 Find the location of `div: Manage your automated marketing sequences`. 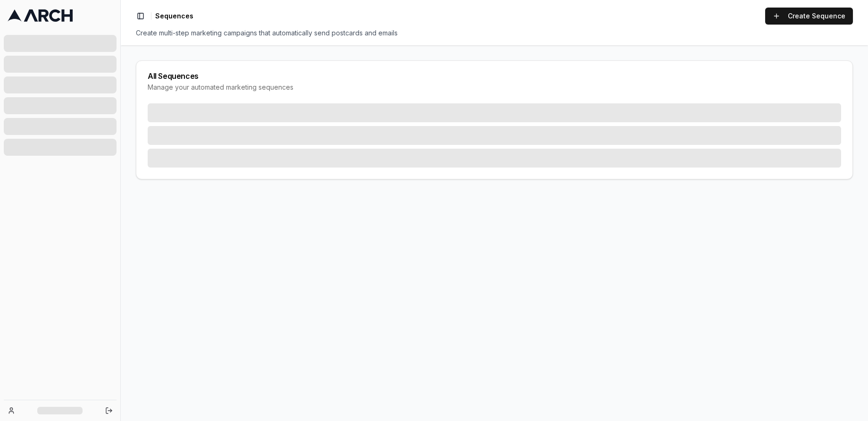

div: Manage your automated marketing sequences is located at coordinates (494, 87).